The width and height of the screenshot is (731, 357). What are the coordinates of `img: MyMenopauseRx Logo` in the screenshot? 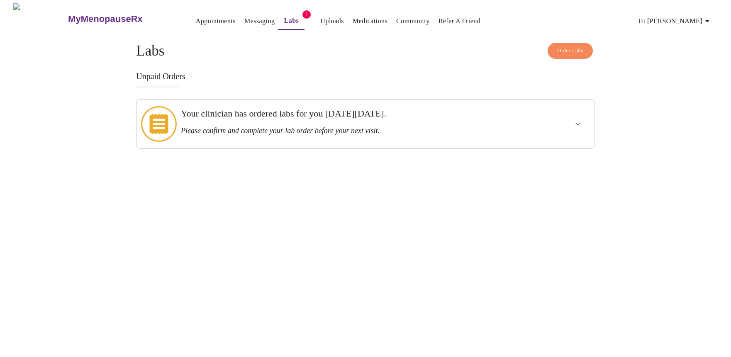 It's located at (40, 19).